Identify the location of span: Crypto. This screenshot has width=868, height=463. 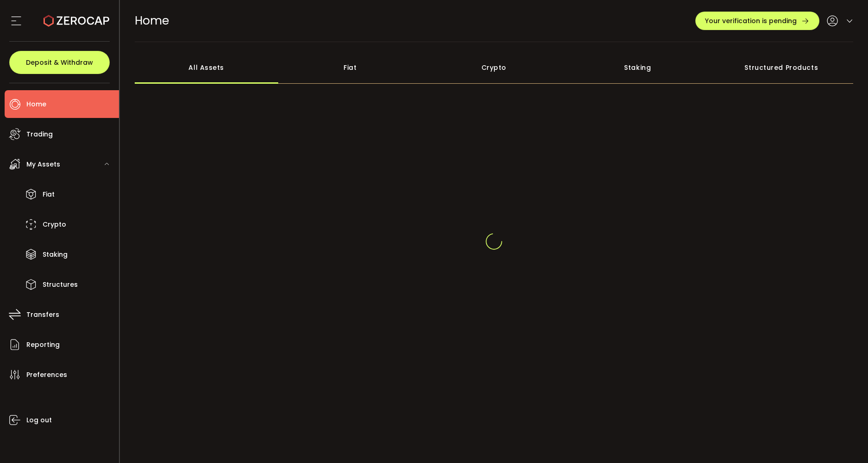
(54, 225).